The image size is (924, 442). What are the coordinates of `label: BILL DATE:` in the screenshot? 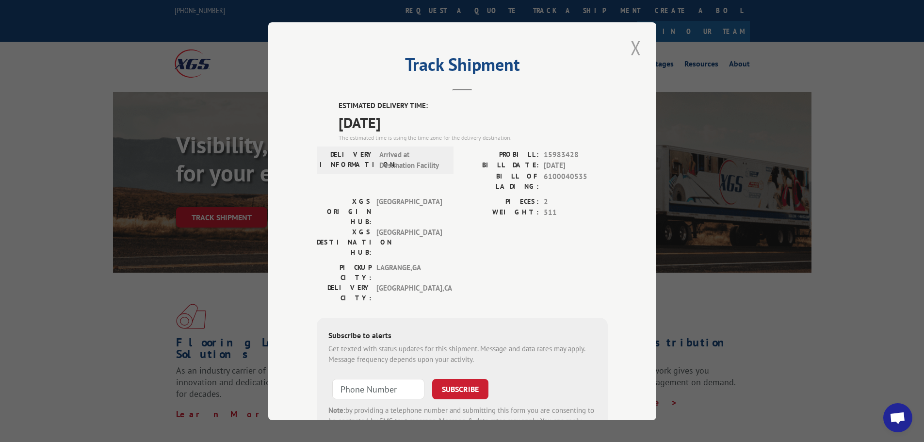 It's located at (501, 165).